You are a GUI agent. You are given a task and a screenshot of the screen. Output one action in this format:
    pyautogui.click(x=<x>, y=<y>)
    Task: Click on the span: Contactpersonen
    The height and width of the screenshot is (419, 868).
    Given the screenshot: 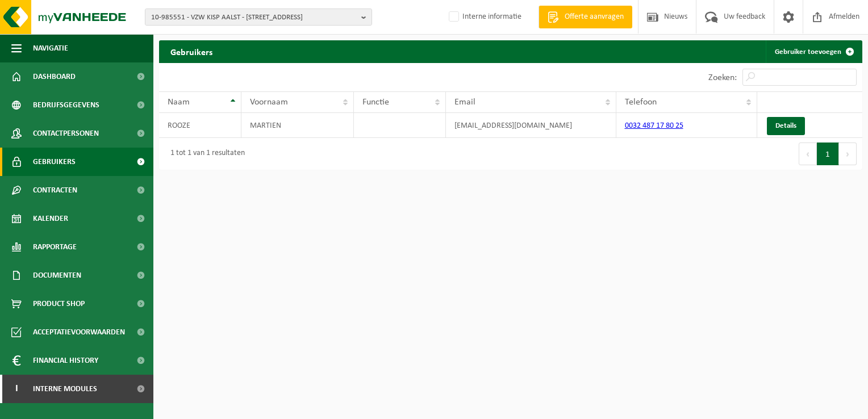 What is the action you would take?
    pyautogui.click(x=66, y=133)
    